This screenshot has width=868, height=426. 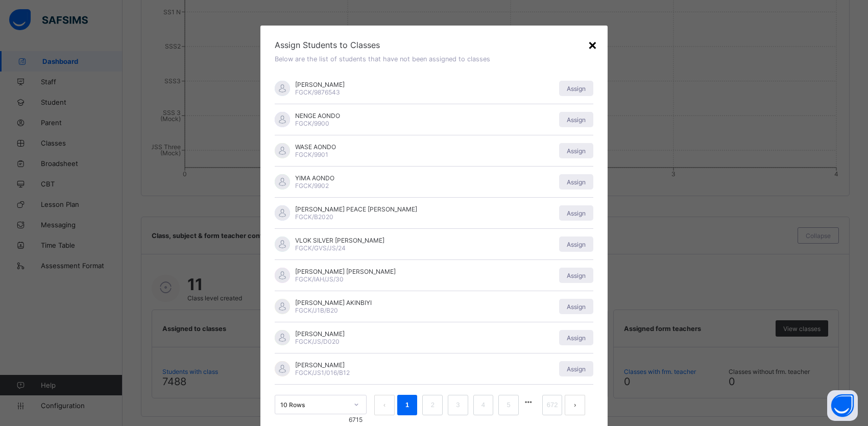 What do you see at coordinates (575, 405) in the screenshot?
I see `button: next page` at bounding box center [575, 405].